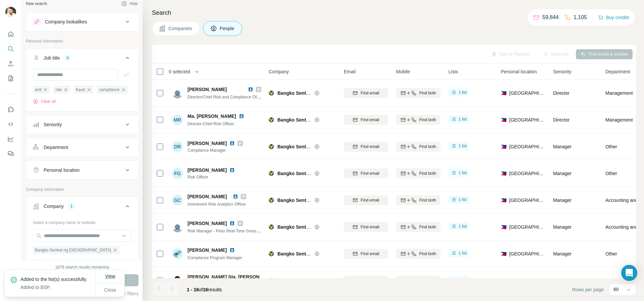 This screenshot has height=301, width=644. I want to click on div: Company lookalikes, so click(66, 22).